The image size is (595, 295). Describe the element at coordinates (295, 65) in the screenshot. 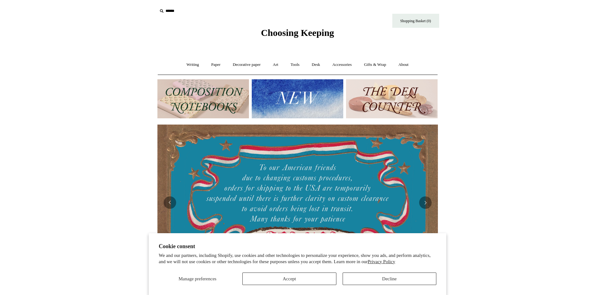

I see `a: Tools` at that location.